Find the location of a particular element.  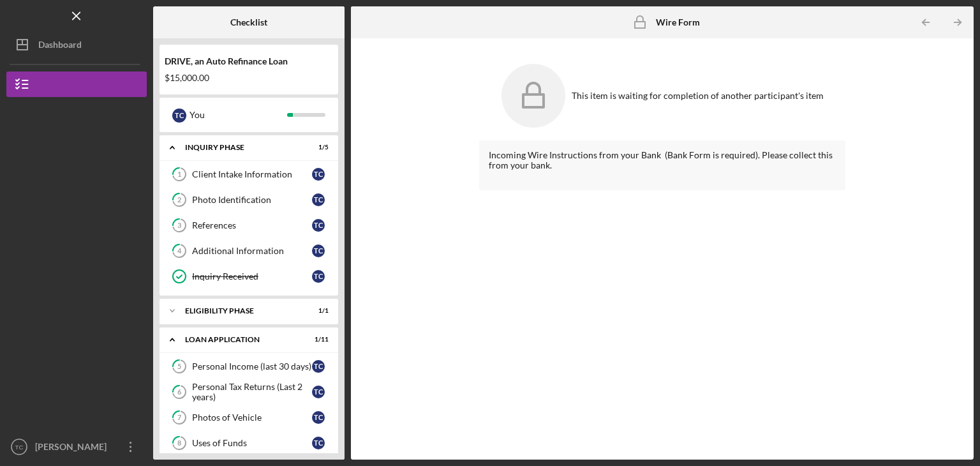

a: Inquiry ReceivedTC is located at coordinates (249, 277).